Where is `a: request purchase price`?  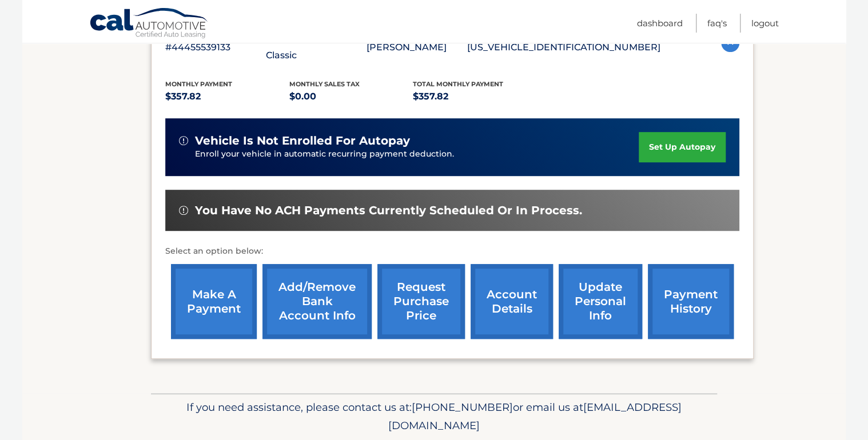 a: request purchase price is located at coordinates (421, 301).